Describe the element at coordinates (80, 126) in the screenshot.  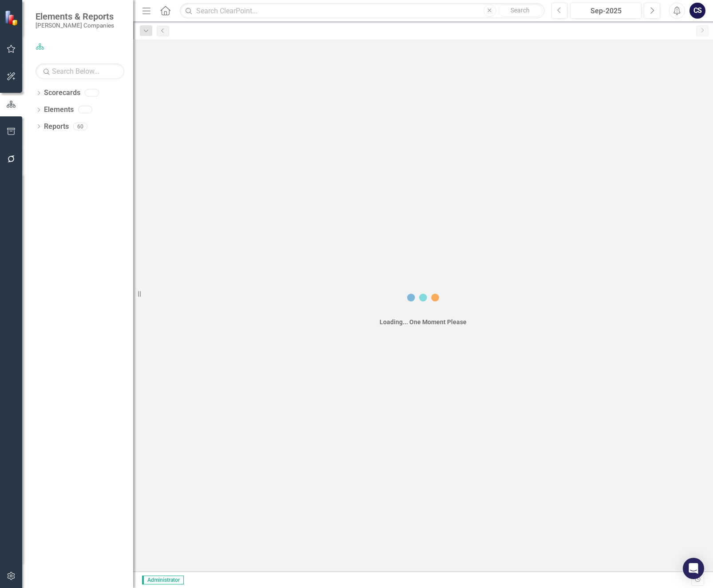
I see `div: 60` at that location.